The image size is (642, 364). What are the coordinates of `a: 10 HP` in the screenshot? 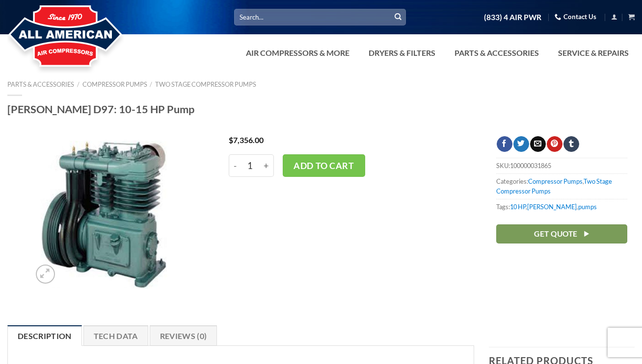 It's located at (517, 206).